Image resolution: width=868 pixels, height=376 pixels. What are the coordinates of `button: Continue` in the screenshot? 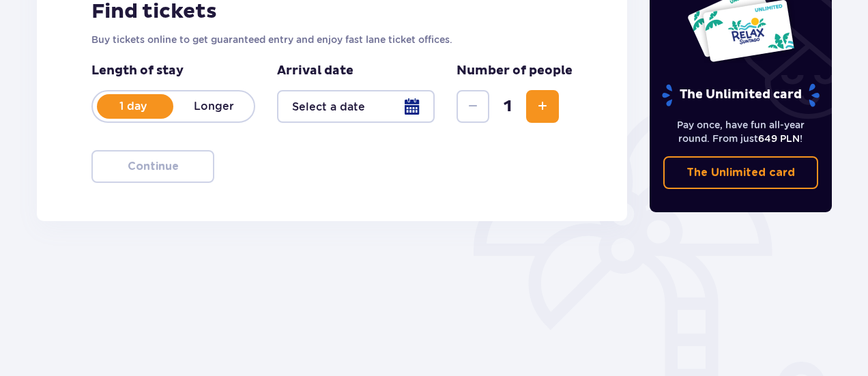 It's located at (153, 166).